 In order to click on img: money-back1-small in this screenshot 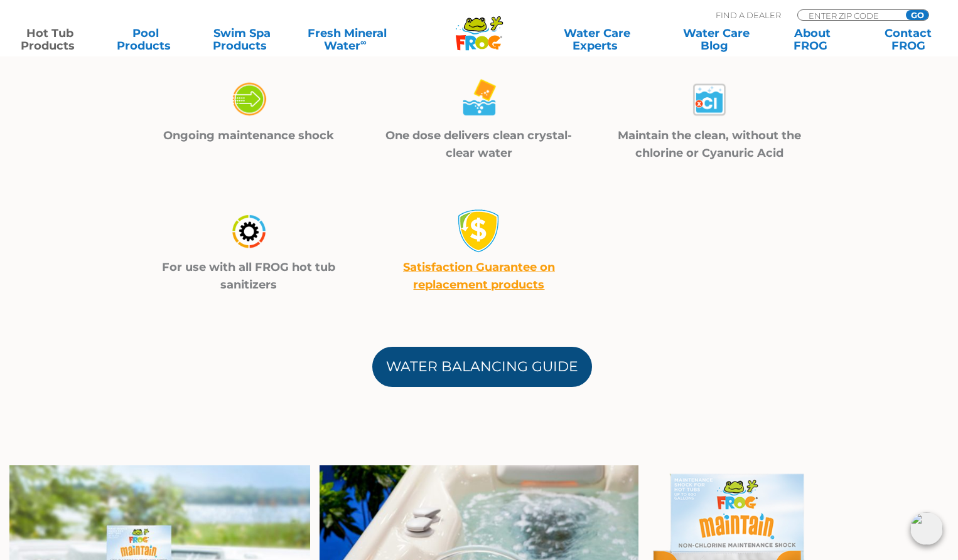, I will do `click(479, 231)`.